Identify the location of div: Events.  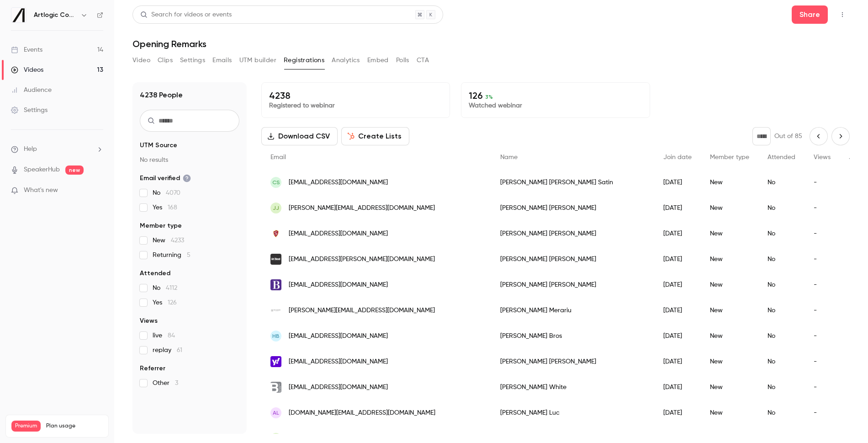
(26, 50).